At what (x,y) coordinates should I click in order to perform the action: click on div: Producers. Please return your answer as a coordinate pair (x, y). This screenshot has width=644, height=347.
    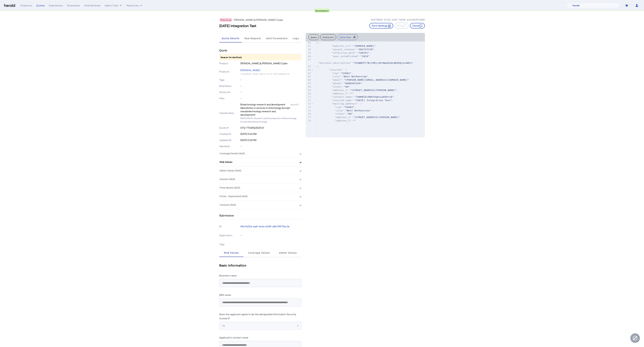
    Looking at the image, I should click on (26, 6).